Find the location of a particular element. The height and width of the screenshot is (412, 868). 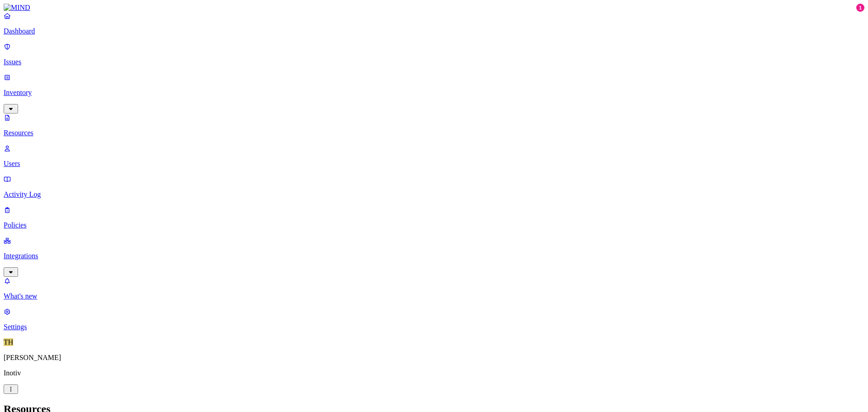

p: Inventory is located at coordinates (434, 92).